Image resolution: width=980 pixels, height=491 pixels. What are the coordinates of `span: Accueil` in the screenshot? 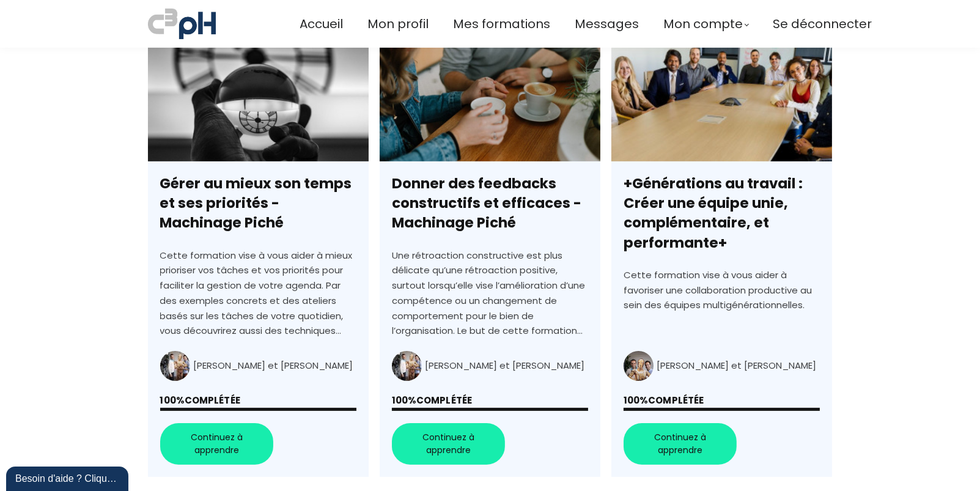 It's located at (321, 24).